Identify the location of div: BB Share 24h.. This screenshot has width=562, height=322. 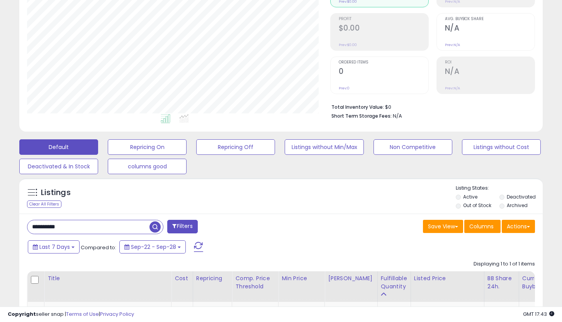
(502, 282).